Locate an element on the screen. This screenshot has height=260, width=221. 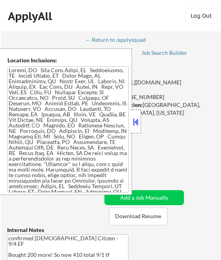
div: Job Search Builder is located at coordinates (164, 53).